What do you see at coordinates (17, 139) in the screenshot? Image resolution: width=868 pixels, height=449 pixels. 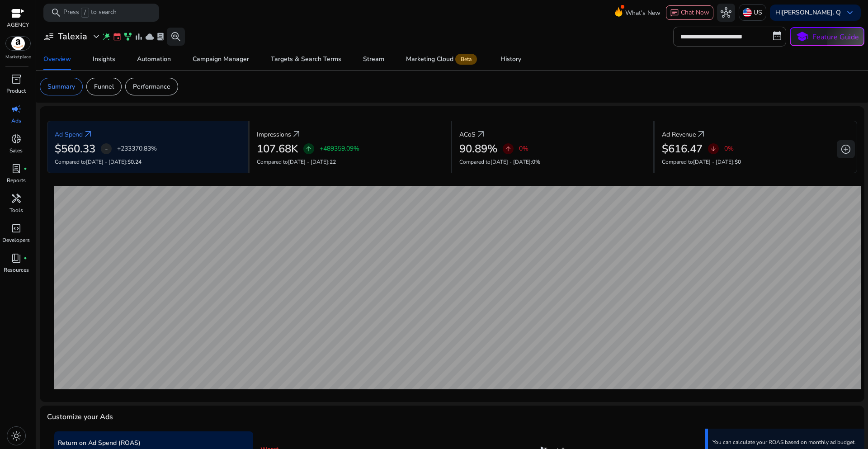 I see `span: donut_small` at bounding box center [17, 139].